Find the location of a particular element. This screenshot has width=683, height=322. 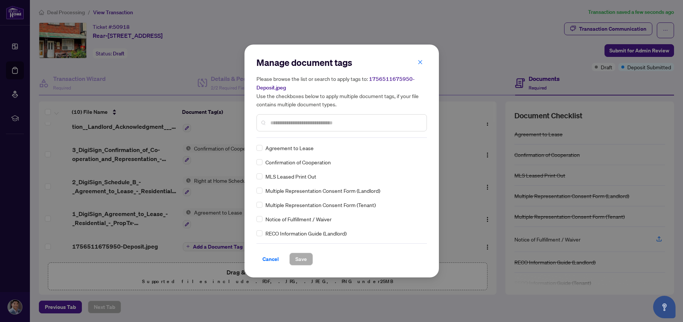

span: Multiple Representation Consent Form (Tenant) is located at coordinates (321, 205).